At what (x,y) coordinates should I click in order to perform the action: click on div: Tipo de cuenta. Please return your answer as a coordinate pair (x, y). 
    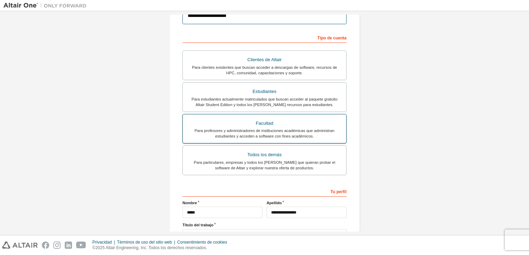
    Looking at the image, I should click on (264, 37).